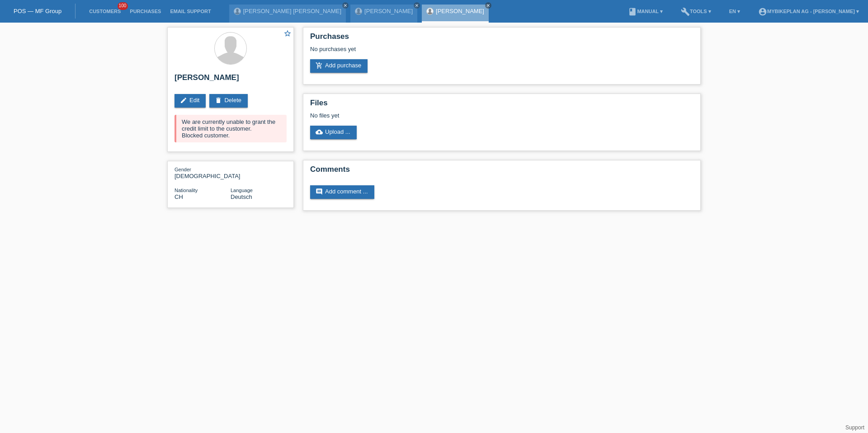 The height and width of the screenshot is (433, 868). I want to click on span: Gender, so click(182, 169).